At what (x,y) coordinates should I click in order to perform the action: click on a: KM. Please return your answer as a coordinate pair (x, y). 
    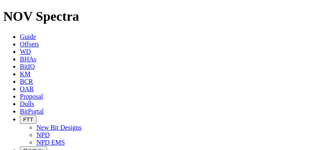
    Looking at the image, I should click on (25, 74).